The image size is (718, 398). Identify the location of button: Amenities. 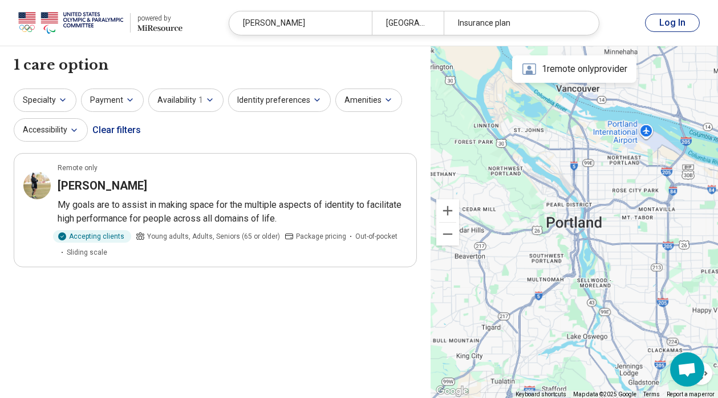
(369, 100).